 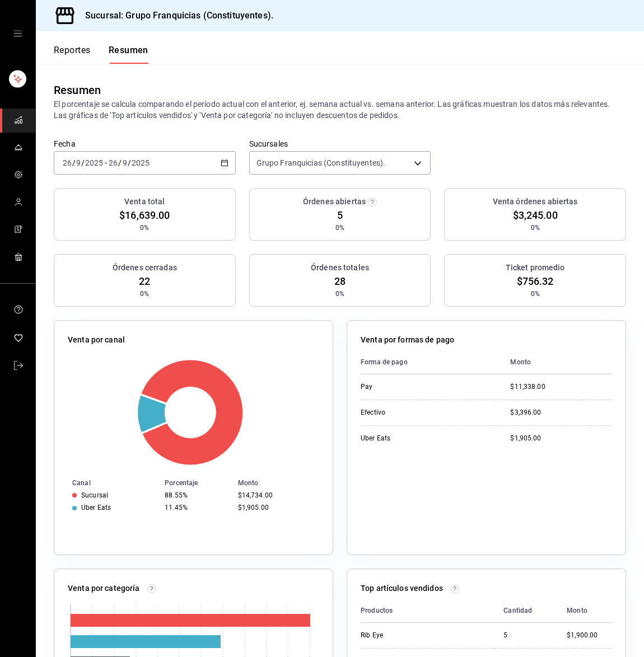 What do you see at coordinates (196, 495) in the screenshot?
I see `div: 88.55%` at bounding box center [196, 495].